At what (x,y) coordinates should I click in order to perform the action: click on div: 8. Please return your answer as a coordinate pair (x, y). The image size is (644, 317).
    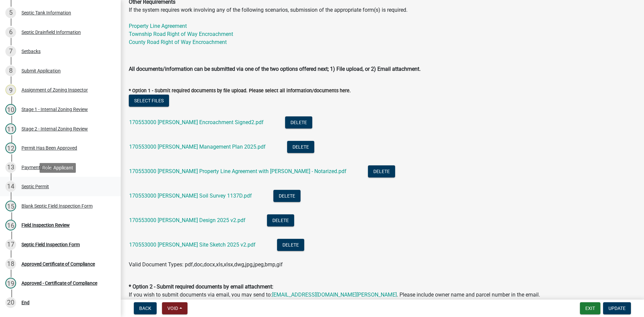
    Looking at the image, I should click on (11, 71).